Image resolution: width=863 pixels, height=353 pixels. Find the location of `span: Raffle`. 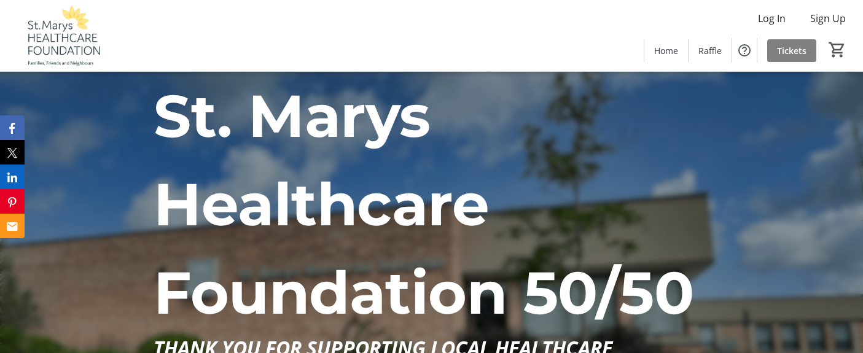

span: Raffle is located at coordinates (710, 50).